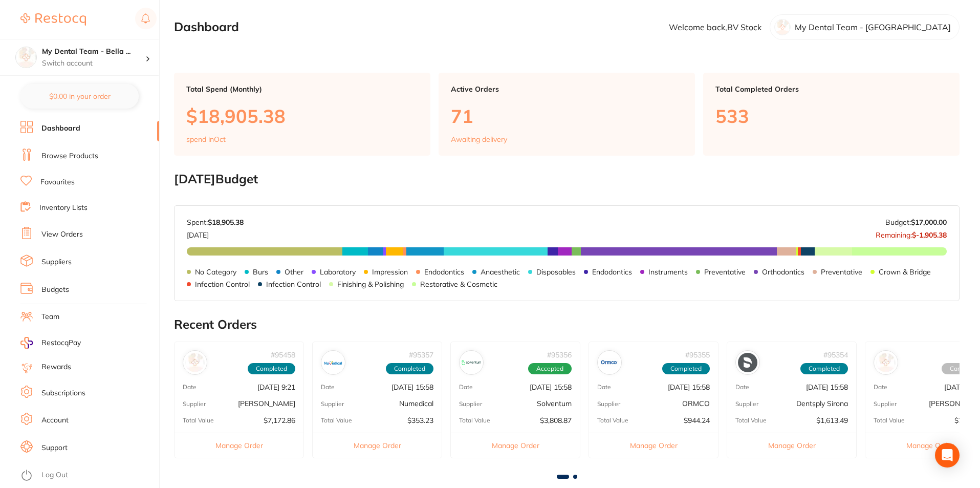 The width and height of the screenshot is (980, 488). Describe the element at coordinates (283, 355) in the screenshot. I see `p: # 95458` at that location.